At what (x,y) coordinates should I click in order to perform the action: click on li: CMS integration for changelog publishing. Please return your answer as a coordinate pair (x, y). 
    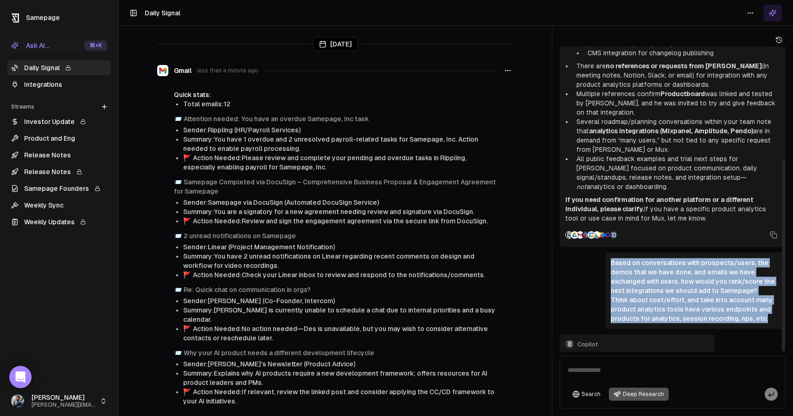
    Looking at the image, I should click on (682, 53).